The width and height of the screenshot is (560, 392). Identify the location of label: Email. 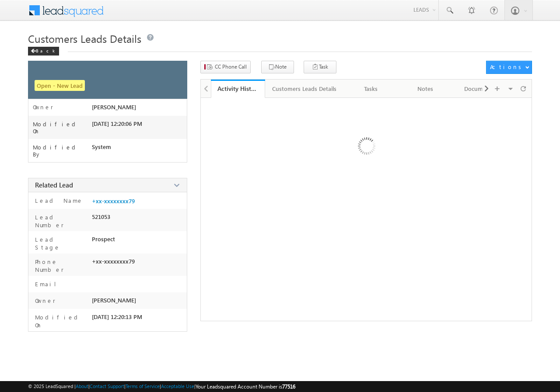
(48, 284).